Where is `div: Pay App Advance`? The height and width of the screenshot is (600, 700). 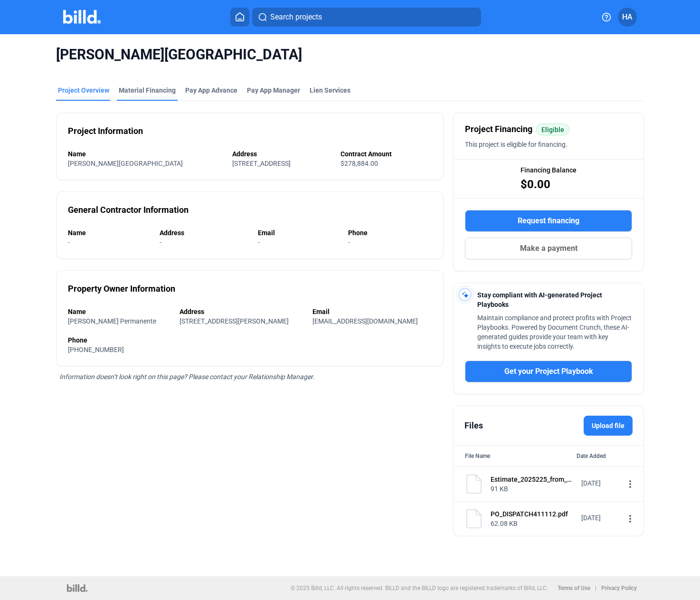 div: Pay App Advance is located at coordinates (211, 90).